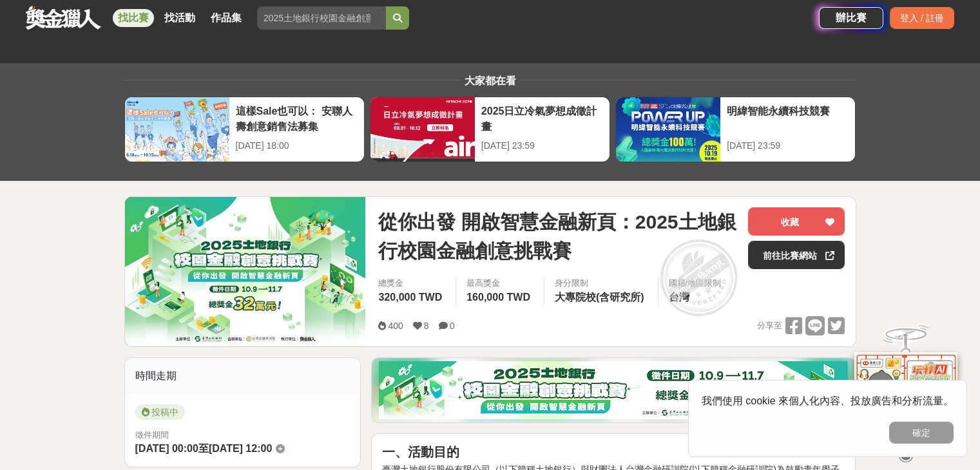  Describe the element at coordinates (226, 18) in the screenshot. I see `a: 作品集` at that location.